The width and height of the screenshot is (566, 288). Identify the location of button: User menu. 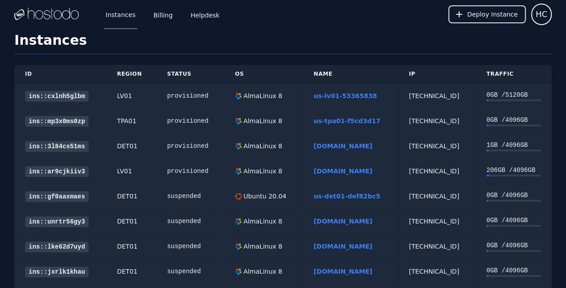
(542, 14).